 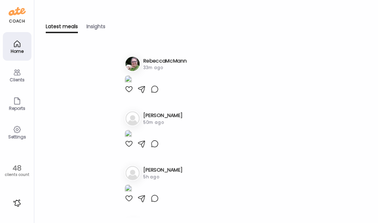 What do you see at coordinates (17, 108) in the screenshot?
I see `div: Reports` at bounding box center [17, 108].